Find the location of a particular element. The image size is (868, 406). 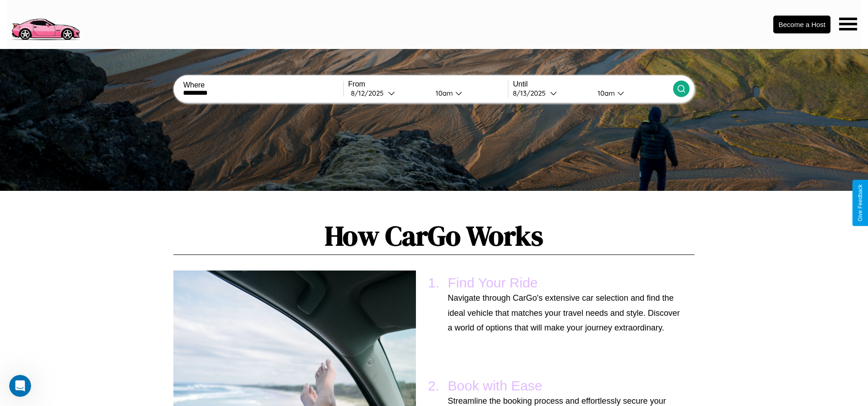

li: Find Your Ride is located at coordinates (564, 305).